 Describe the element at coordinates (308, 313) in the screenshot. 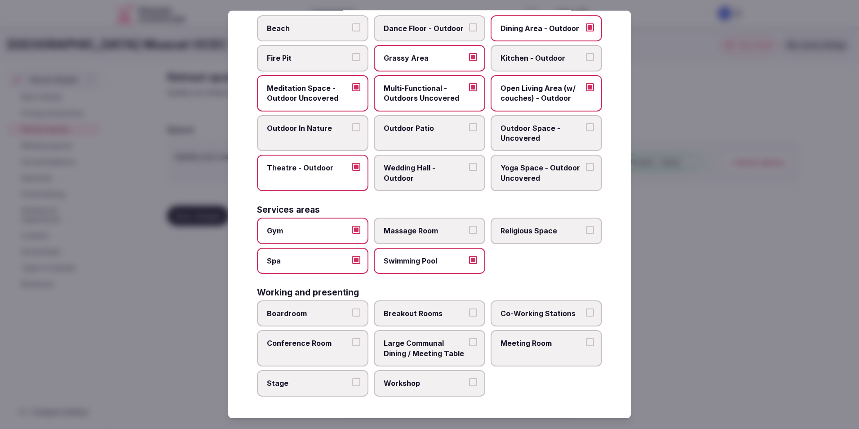

I see `span: Boardroom` at that location.